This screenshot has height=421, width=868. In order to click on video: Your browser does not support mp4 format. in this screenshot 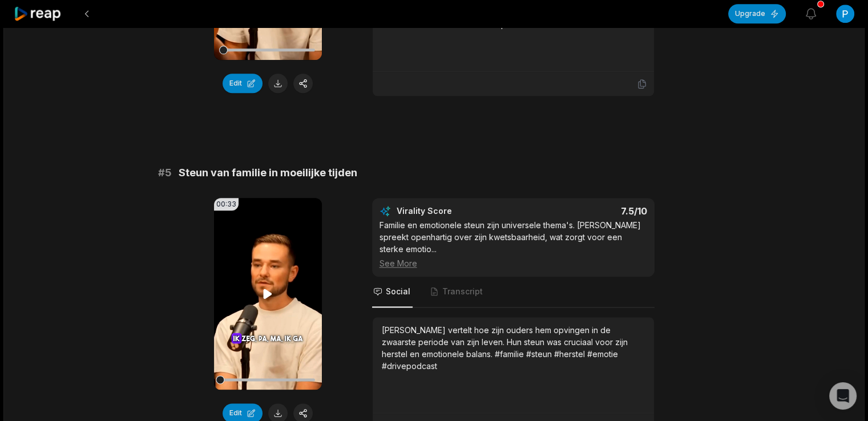, I will do `click(268, 294)`.